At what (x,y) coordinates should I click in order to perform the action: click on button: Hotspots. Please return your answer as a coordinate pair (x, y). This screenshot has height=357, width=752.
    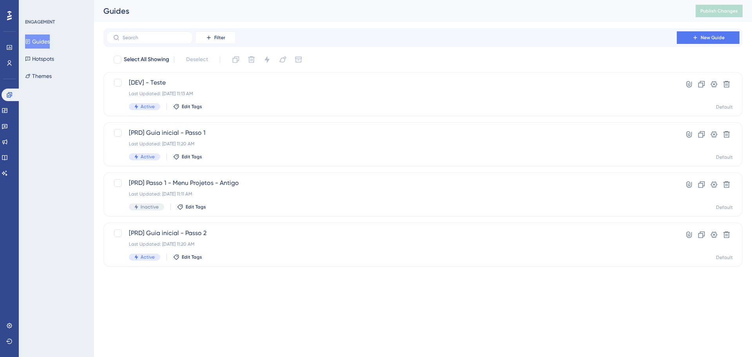
    Looking at the image, I should click on (40, 59).